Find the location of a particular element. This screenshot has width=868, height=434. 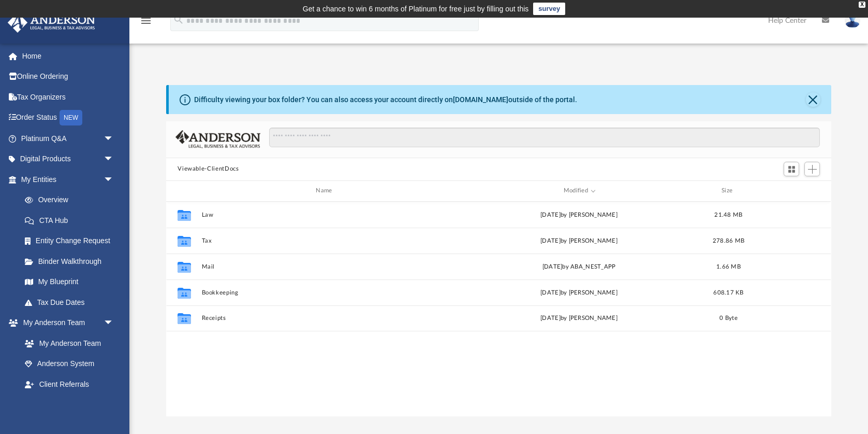

a: My Entitiesarrow_drop_down is located at coordinates (69, 179).